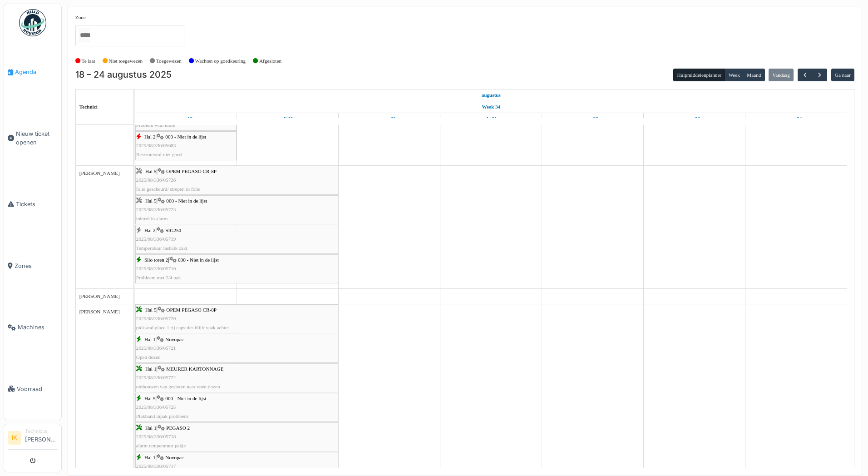 This screenshot has width=868, height=476. Describe the element at coordinates (38, 327) in the screenshot. I see `span: Machines` at that location.